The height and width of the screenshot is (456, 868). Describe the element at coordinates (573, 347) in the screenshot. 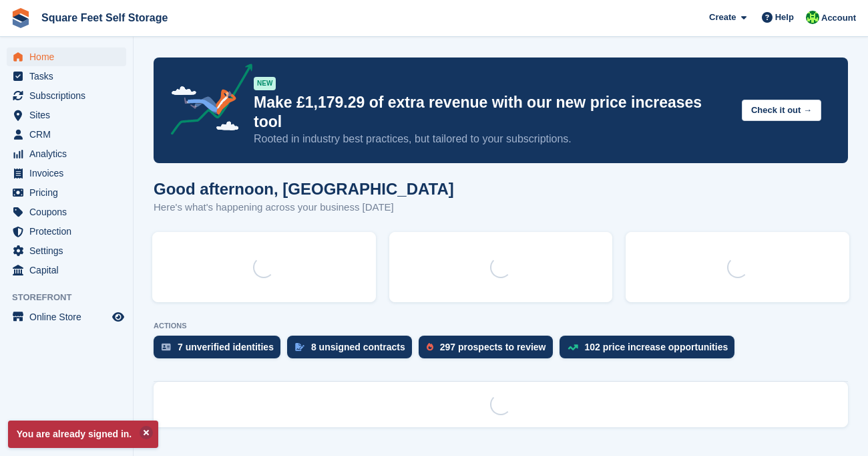

I see `img: price_increase_opportunities-93ffe204e8149a01c8c9dc8f82e8f89637d9d84a8eef4429ea346261dce0b2c0.svg` at that location.